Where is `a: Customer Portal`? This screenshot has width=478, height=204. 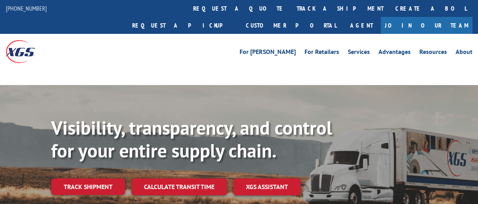 a: Customer Portal is located at coordinates (291, 25).